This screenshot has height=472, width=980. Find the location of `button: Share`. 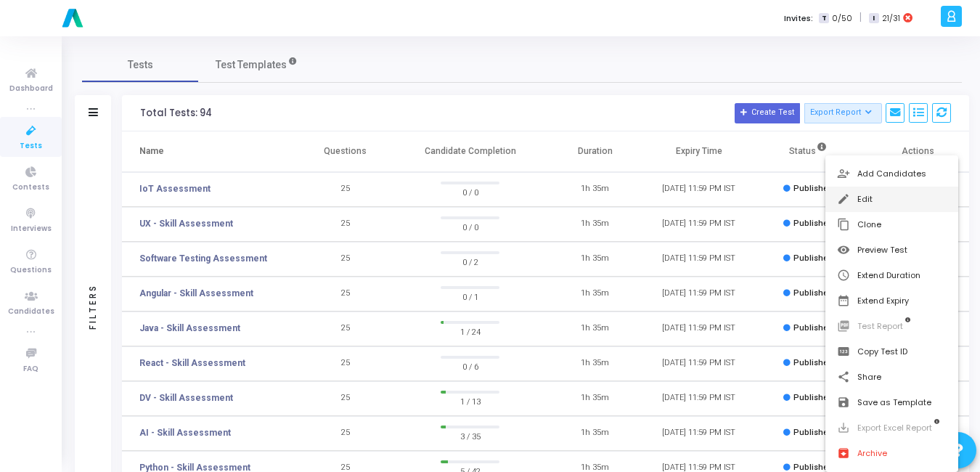

button: Share is located at coordinates (892, 377).